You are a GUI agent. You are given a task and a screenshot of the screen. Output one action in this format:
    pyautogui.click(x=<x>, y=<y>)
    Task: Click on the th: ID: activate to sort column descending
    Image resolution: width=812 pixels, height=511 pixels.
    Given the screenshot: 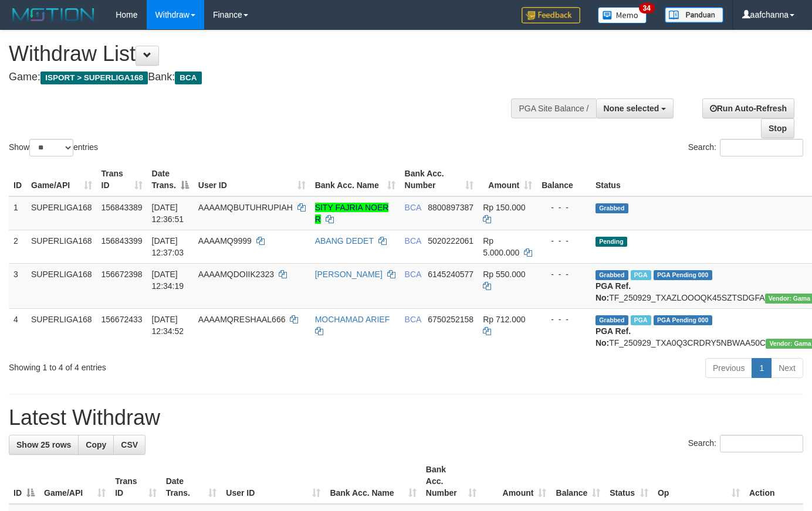 What is the action you would take?
    pyautogui.click(x=24, y=481)
    